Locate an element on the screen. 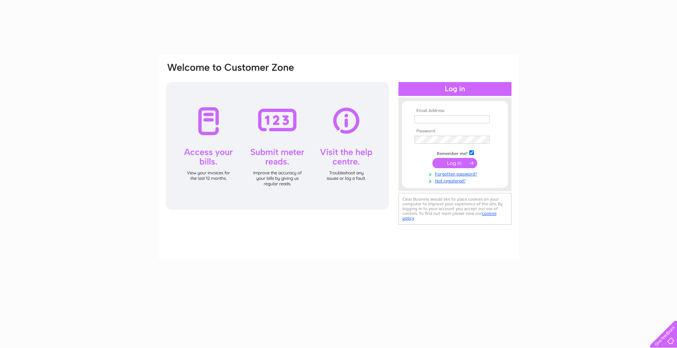 The width and height of the screenshot is (677, 348). div: Clear Business would like to place cookies on your computer to improve your experience of the sit... is located at coordinates (455, 208).